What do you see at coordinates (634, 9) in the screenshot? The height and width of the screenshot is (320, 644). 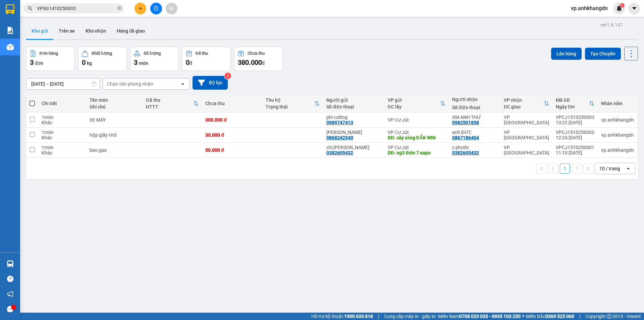 I see `button: caret-down` at bounding box center [634, 9].